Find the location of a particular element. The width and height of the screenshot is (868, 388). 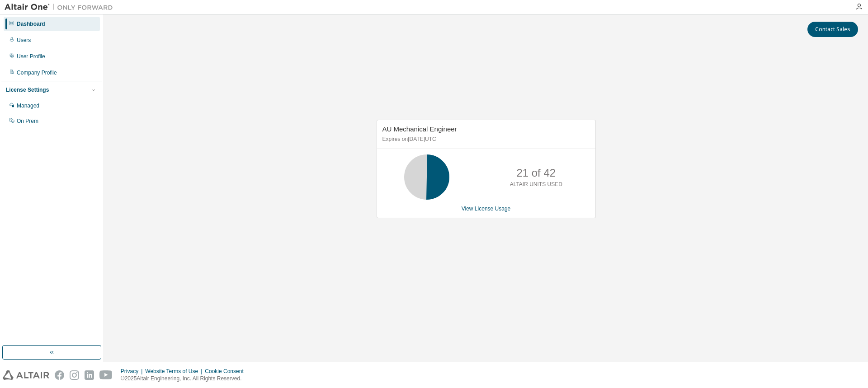

div: License Settings is located at coordinates (27, 90).